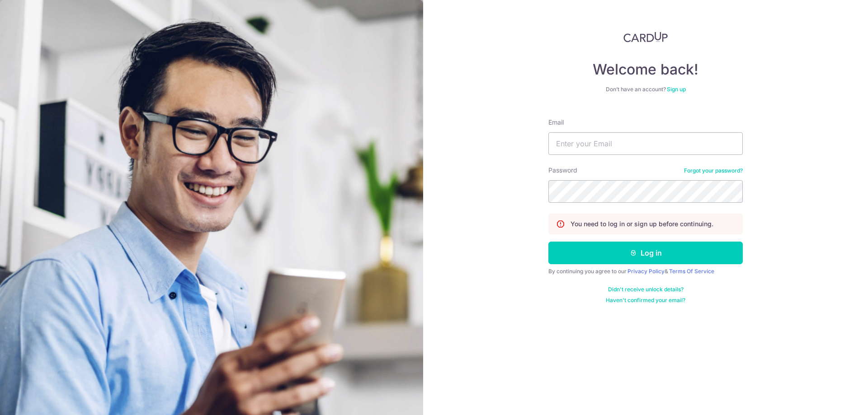  I want to click on a: Terms Of Service, so click(692, 271).